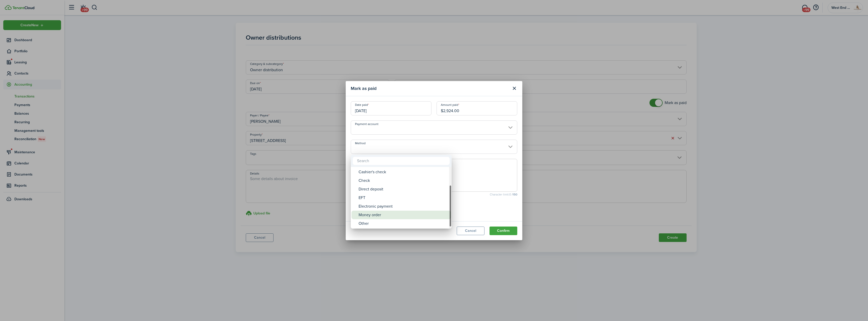  I want to click on div: Check, so click(403, 181).